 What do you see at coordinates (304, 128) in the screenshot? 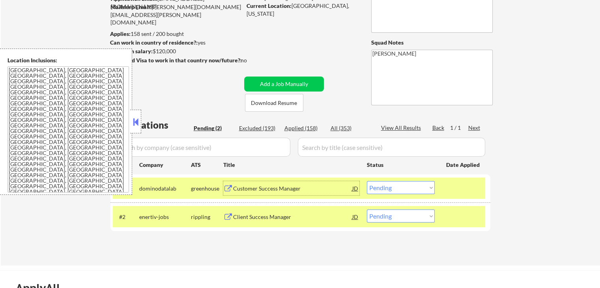
I see `div: Applied (158)` at bounding box center [304, 128].